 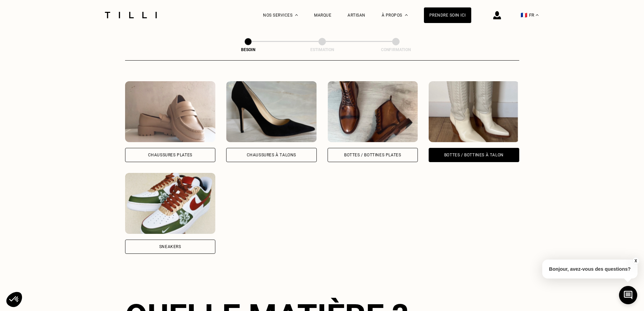 I want to click on a: Artisan, so click(x=357, y=16).